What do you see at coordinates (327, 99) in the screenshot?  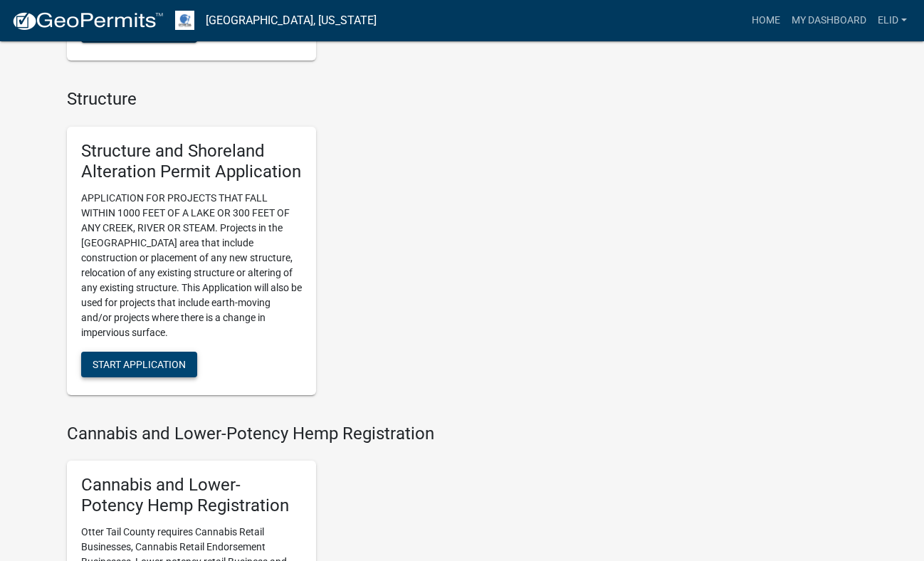 I see `h4: Structure` at bounding box center [327, 99].